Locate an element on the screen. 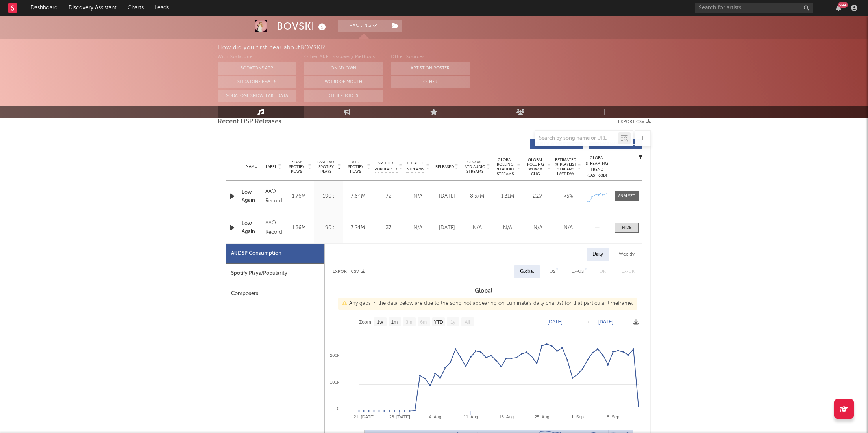  div: Global is located at coordinates (527, 272).